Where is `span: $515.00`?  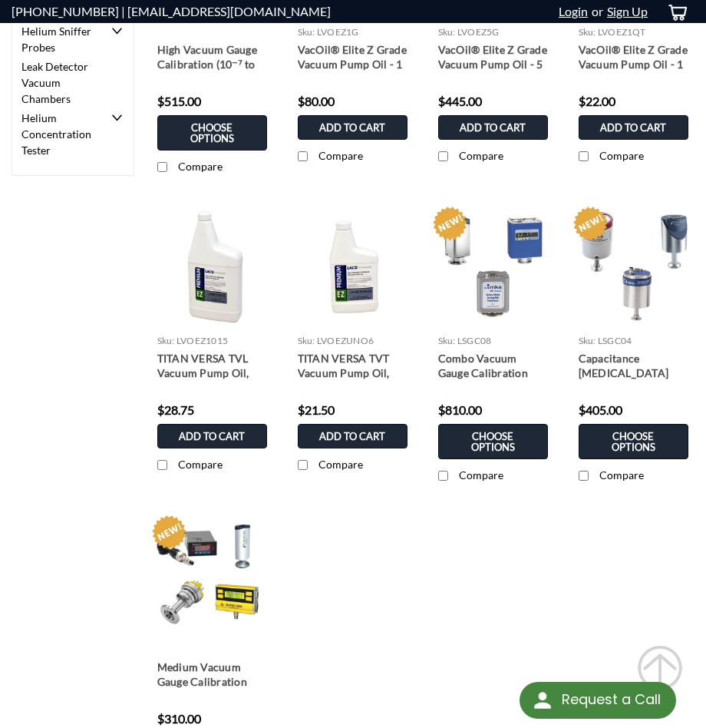
span: $515.00 is located at coordinates (179, 101).